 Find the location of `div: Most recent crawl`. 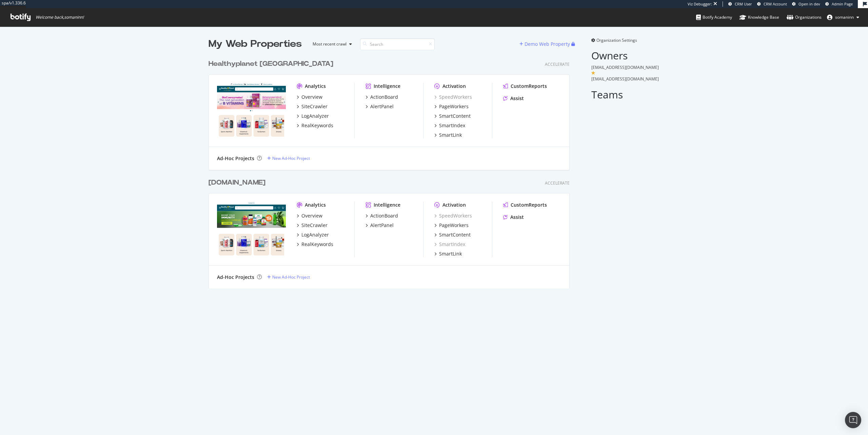

div: Most recent crawl is located at coordinates (330, 44).